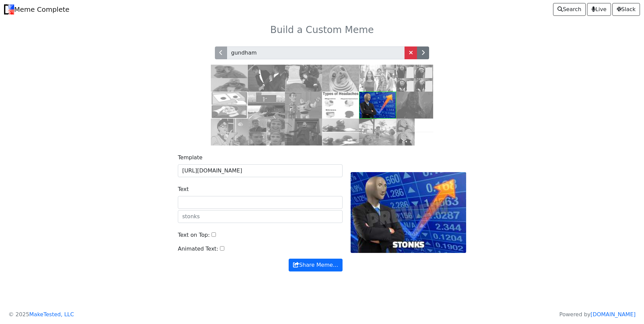 Image resolution: width=644 pixels, height=324 pixels. I want to click on img: drake.jpg, so click(229, 78).